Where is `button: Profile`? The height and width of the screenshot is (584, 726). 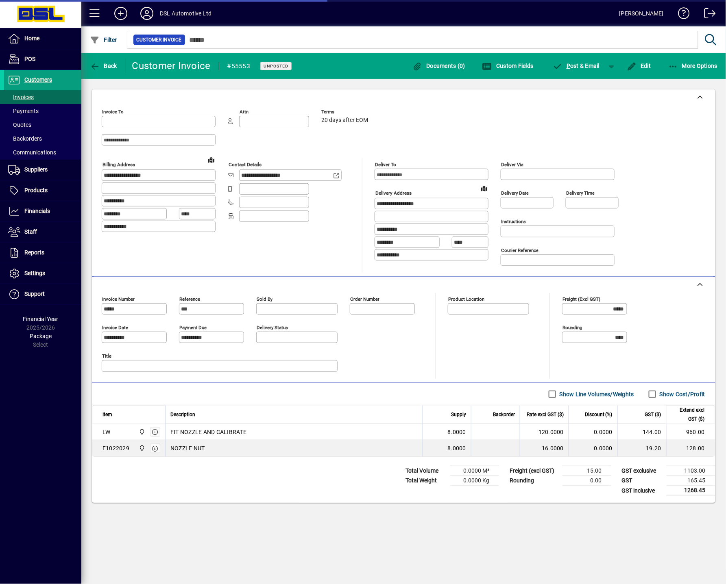
button: Profile is located at coordinates (147, 13).